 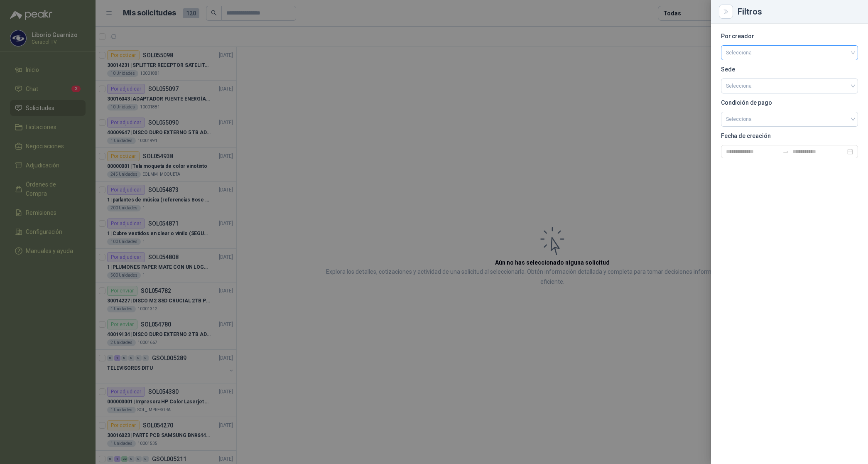 What do you see at coordinates (786, 152) in the screenshot?
I see `span: to` at bounding box center [786, 152].